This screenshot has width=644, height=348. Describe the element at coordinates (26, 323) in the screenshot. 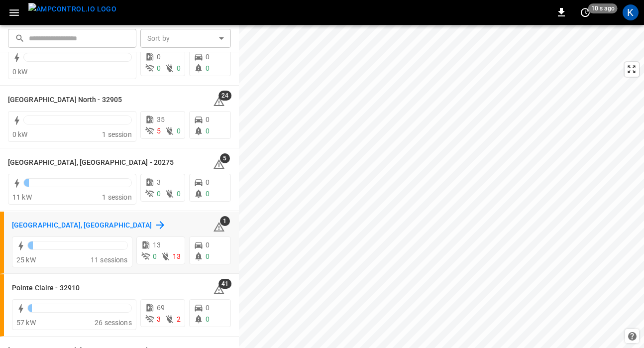

I see `span: 57 kW` at that location.